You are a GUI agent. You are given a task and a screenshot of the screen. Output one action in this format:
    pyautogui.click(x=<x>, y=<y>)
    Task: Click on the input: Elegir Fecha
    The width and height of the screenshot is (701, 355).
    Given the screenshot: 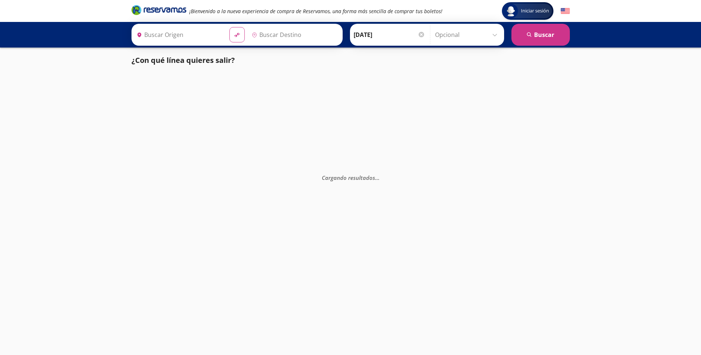 What is the action you would take?
    pyautogui.click(x=389, y=35)
    